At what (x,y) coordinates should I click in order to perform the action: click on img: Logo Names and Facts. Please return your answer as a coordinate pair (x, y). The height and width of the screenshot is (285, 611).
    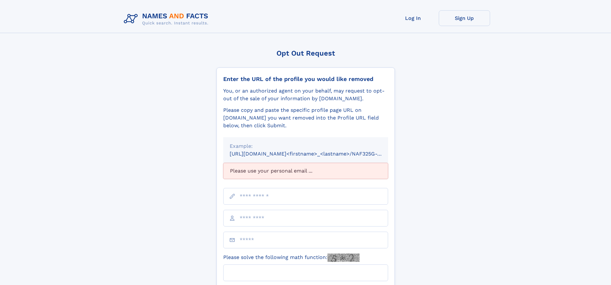
    Looking at the image, I should click on (168, 19).